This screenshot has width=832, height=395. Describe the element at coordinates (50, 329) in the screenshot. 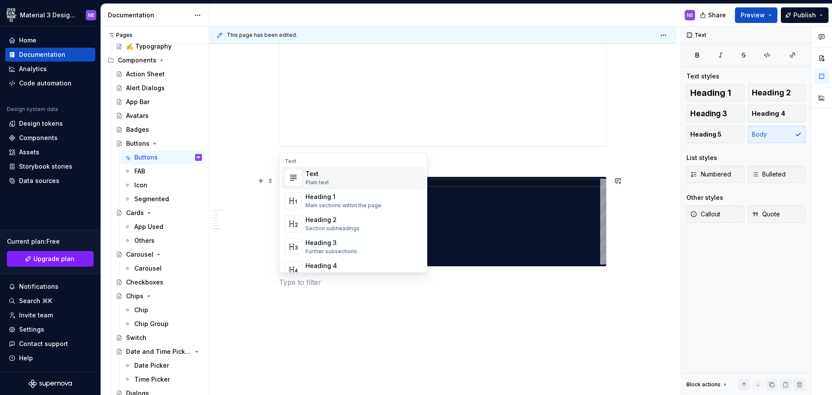

I see `a: Settings` at that location.